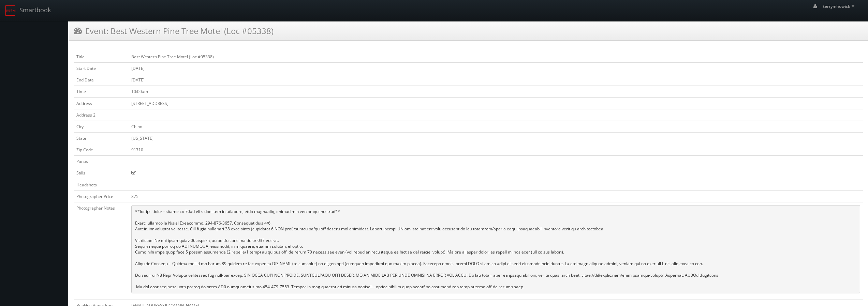  Describe the element at coordinates (101, 162) in the screenshot. I see `td: Panos` at that location.